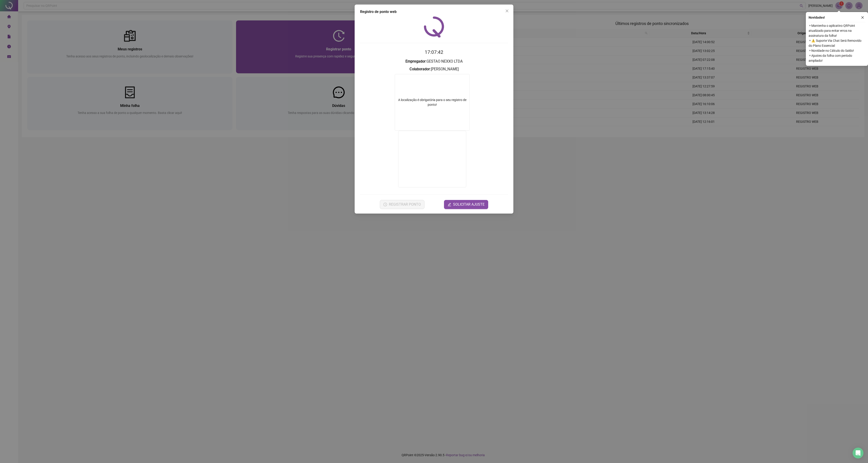 The height and width of the screenshot is (463, 868). I want to click on span: SOLICITAR AJUSTE, so click(469, 204).